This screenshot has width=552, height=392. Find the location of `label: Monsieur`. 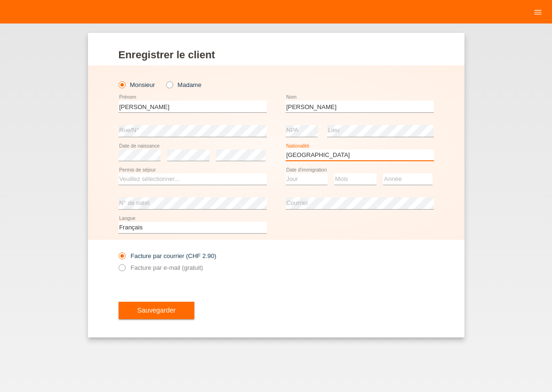

label: Monsieur is located at coordinates (137, 85).